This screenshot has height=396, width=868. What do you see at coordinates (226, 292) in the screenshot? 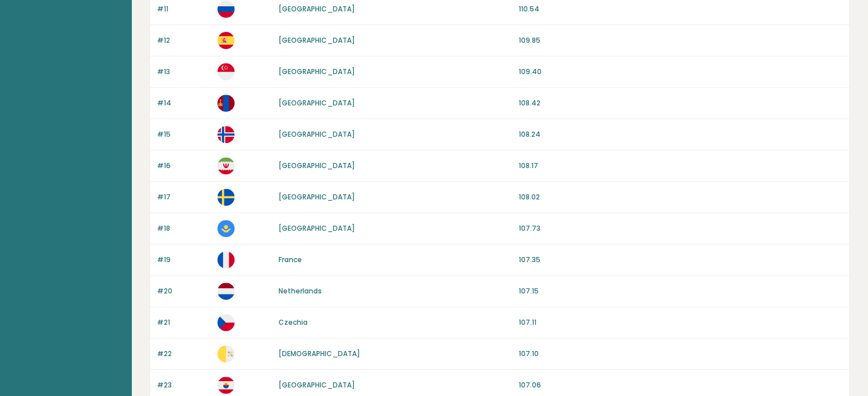
I see `img: nl.svg` at bounding box center [226, 292].